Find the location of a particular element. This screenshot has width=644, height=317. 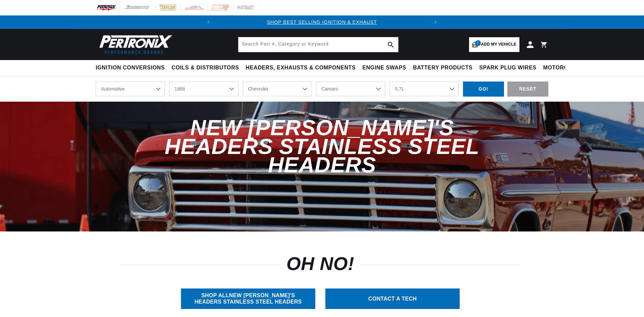

summary: Motorcycle is located at coordinates (563, 68).